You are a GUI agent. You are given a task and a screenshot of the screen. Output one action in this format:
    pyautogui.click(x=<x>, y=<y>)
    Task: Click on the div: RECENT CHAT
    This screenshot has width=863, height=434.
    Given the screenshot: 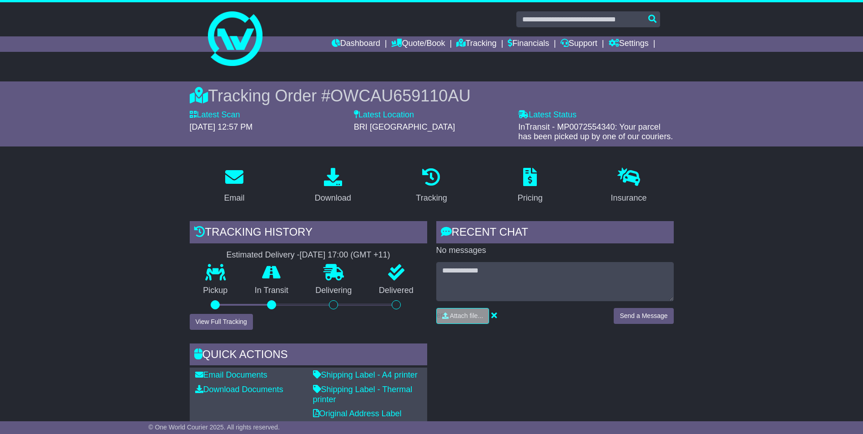 What is the action you would take?
    pyautogui.click(x=555, y=233)
    